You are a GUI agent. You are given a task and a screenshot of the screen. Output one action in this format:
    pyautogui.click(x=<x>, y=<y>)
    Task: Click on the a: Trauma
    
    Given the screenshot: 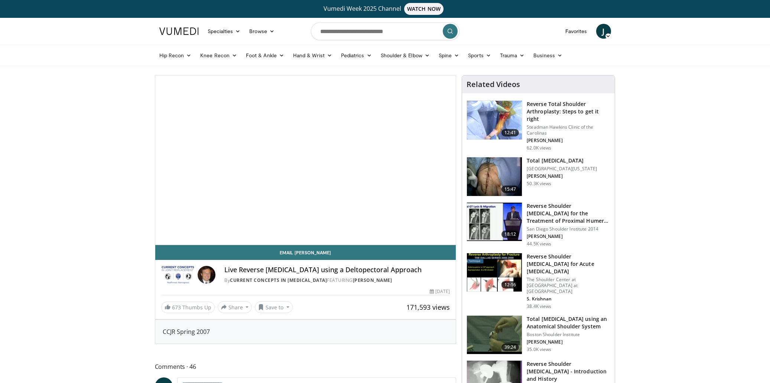 What is the action you would take?
    pyautogui.click(x=512, y=55)
    